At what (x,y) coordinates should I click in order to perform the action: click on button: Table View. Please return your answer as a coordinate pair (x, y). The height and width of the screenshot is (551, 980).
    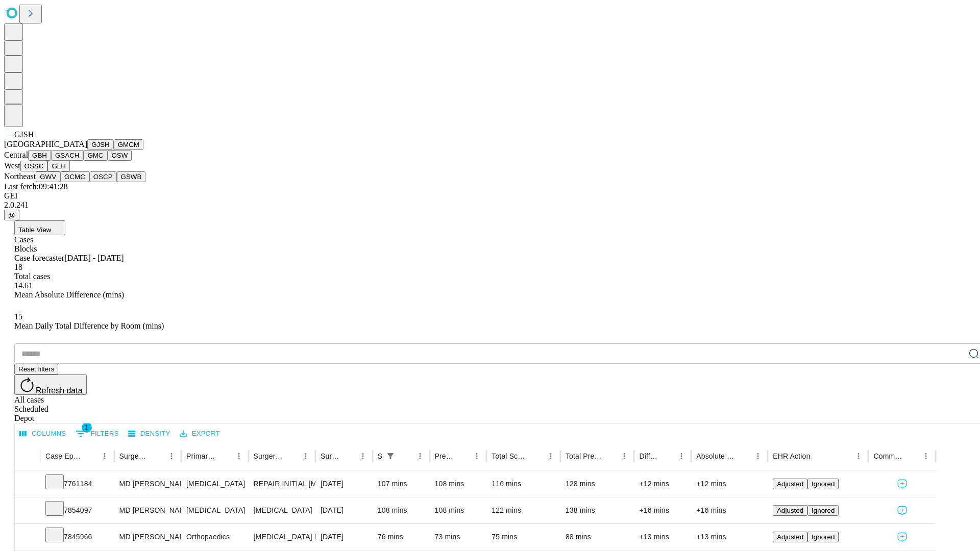
    Looking at the image, I should click on (40, 227).